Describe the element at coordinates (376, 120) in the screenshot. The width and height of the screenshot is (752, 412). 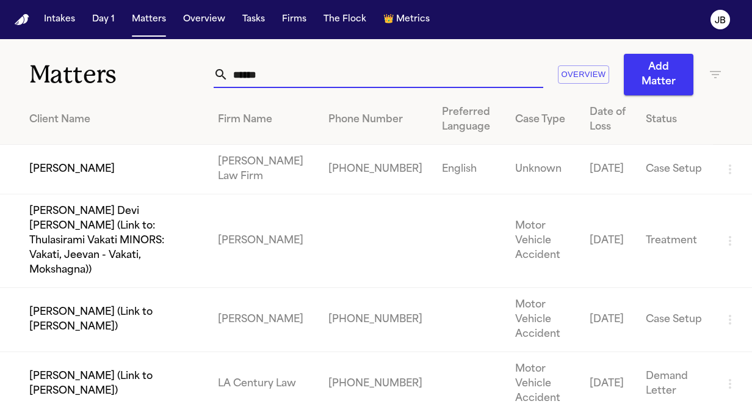
I see `div: Phone Number` at that location.